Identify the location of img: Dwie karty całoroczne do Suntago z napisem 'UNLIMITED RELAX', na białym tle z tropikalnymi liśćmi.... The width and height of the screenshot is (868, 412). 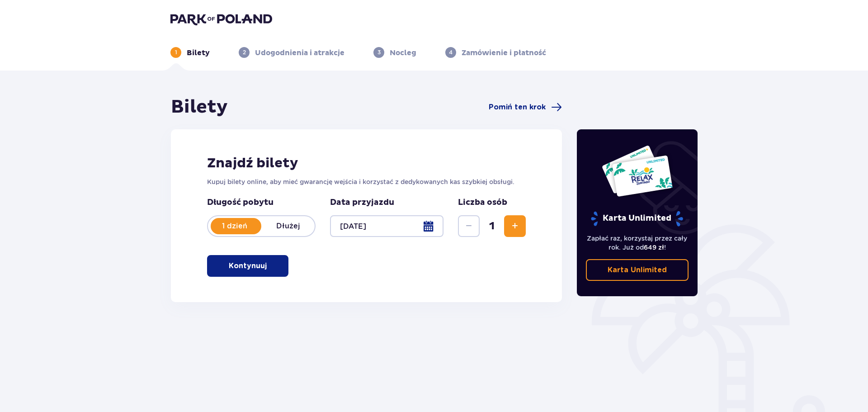
(637, 171).